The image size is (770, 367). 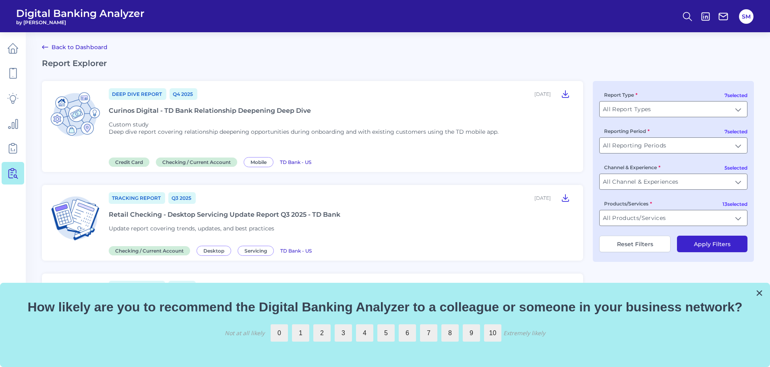 I want to click on button: Retail Checking - Desktop Servicing Update Report Q3 2025 - TD Bank, so click(x=565, y=198).